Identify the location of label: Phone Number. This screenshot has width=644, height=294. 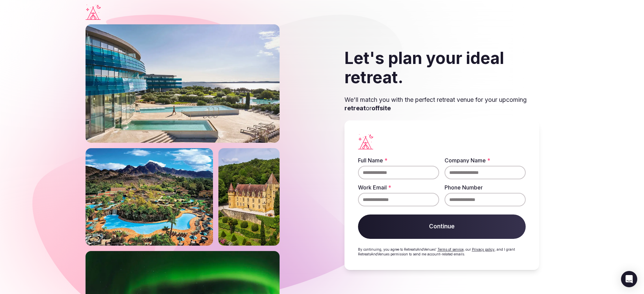
(485, 188).